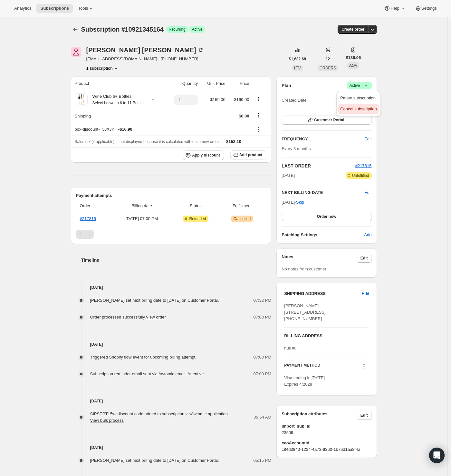  Describe the element at coordinates (76, 52) in the screenshot. I see `span: Elyce Briones` at that location.